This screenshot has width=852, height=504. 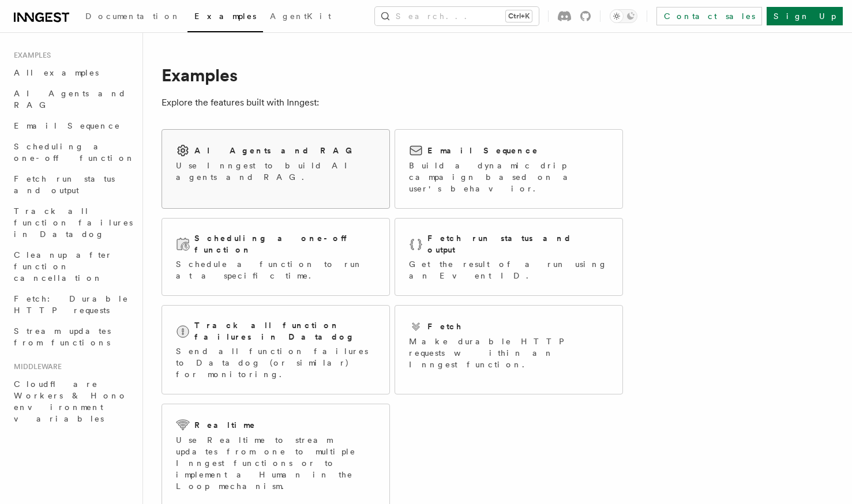 I want to click on a: Scheduling a one-off function, so click(x=72, y=152).